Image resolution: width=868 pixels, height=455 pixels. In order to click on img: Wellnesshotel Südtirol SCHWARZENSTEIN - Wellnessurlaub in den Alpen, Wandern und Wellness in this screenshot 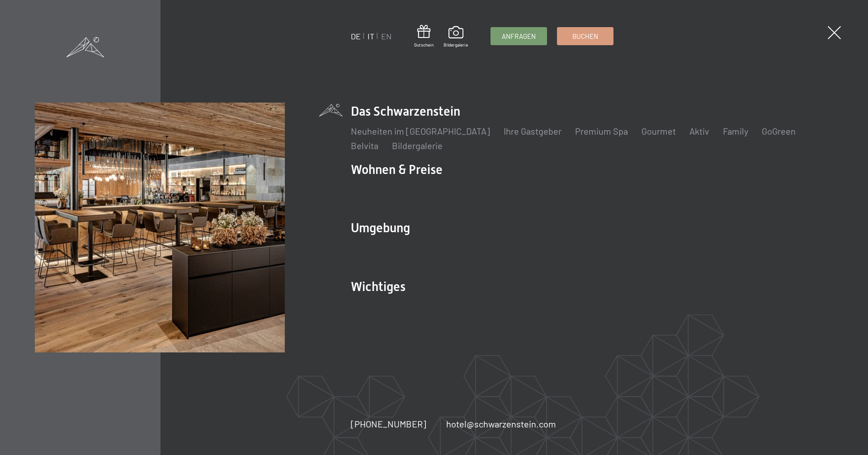, I will do `click(160, 227)`.